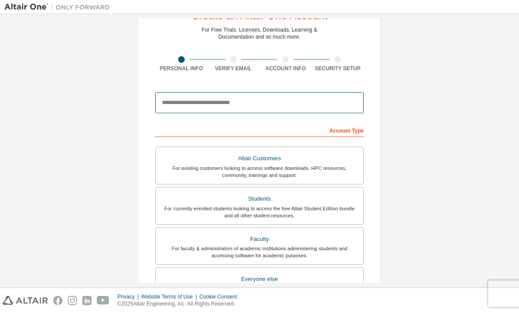 This screenshot has width=519, height=313. I want to click on div: Faculty, so click(259, 239).